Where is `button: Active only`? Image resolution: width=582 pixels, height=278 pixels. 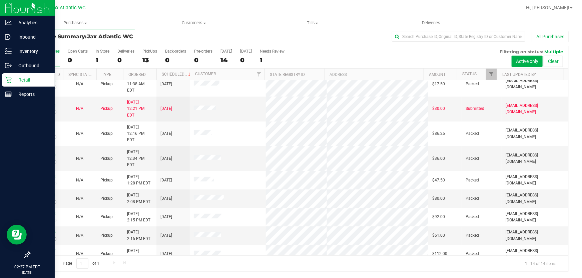
button: Active only is located at coordinates (527, 61).